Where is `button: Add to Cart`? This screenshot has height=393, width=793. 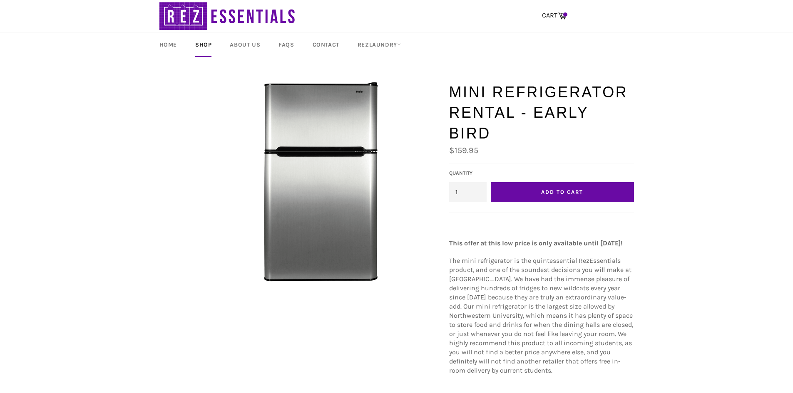 button: Add to Cart is located at coordinates (562, 192).